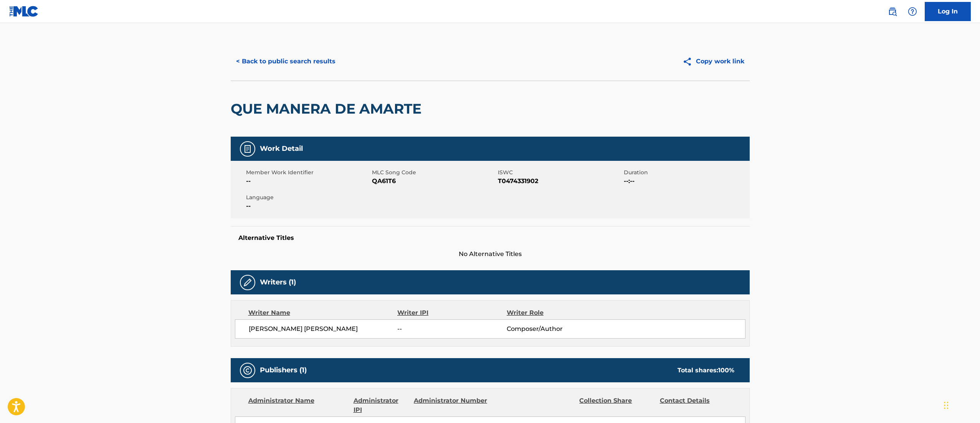 This screenshot has height=423, width=980. I want to click on h5: Alternative Titles, so click(490, 238).